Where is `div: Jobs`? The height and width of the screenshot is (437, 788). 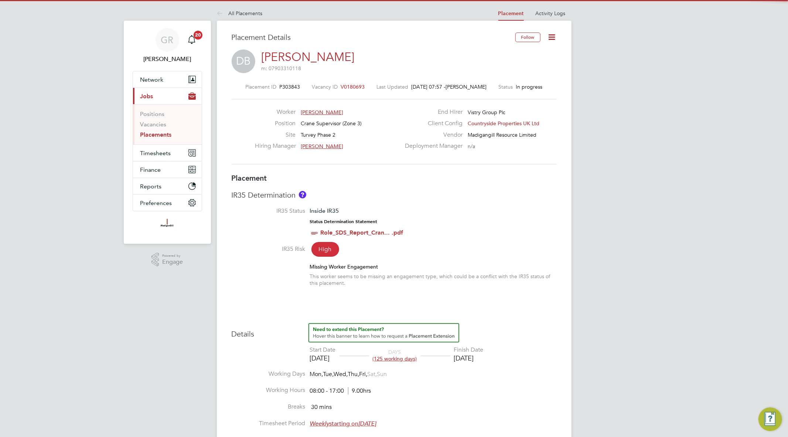 div: Jobs is located at coordinates (167, 124).